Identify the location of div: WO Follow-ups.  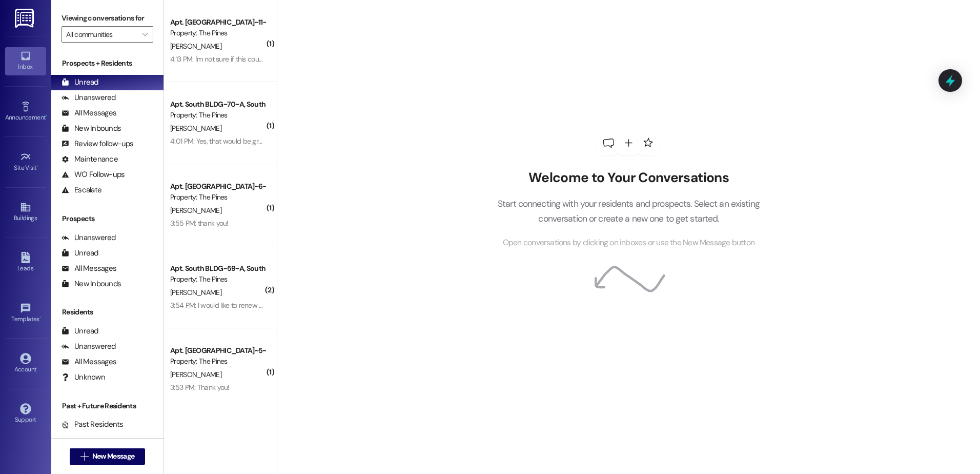
(93, 174).